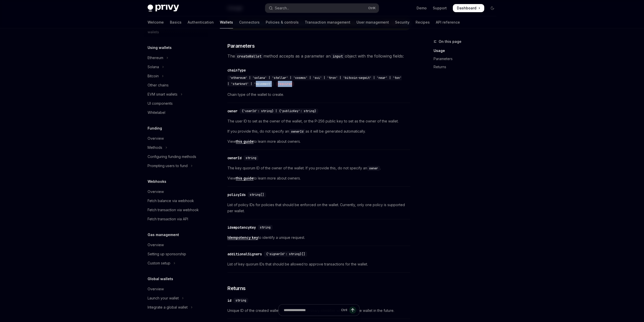 The image size is (644, 322). Describe the element at coordinates (229, 300) in the screenshot. I see `div: id` at that location.